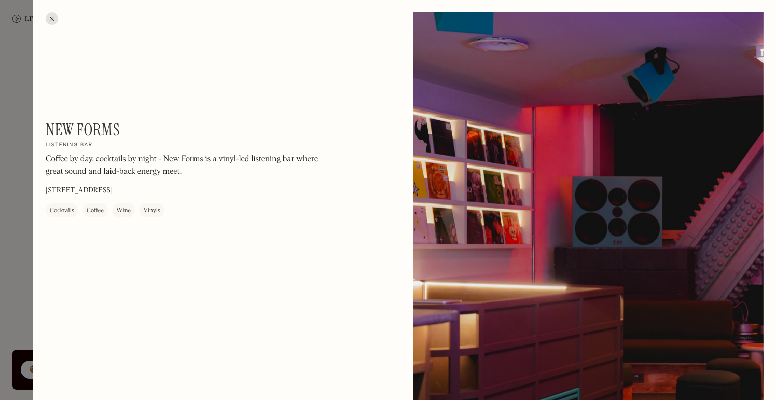  Describe the element at coordinates (123, 211) in the screenshot. I see `div: Wine` at that location.